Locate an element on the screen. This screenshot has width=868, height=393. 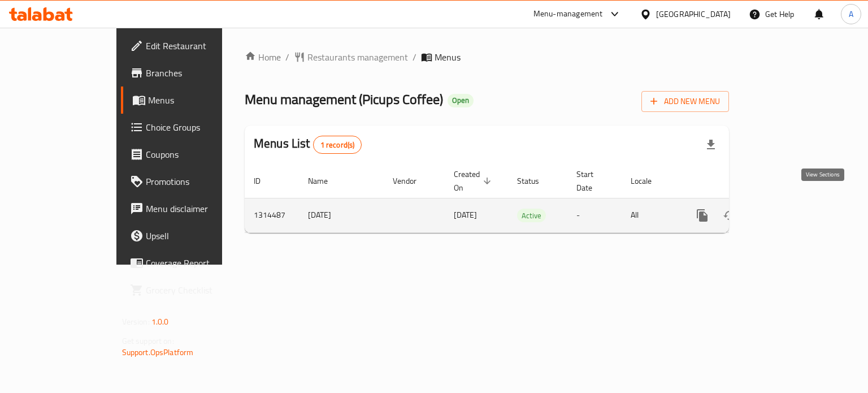
table: enhanced table is located at coordinates (526, 199).